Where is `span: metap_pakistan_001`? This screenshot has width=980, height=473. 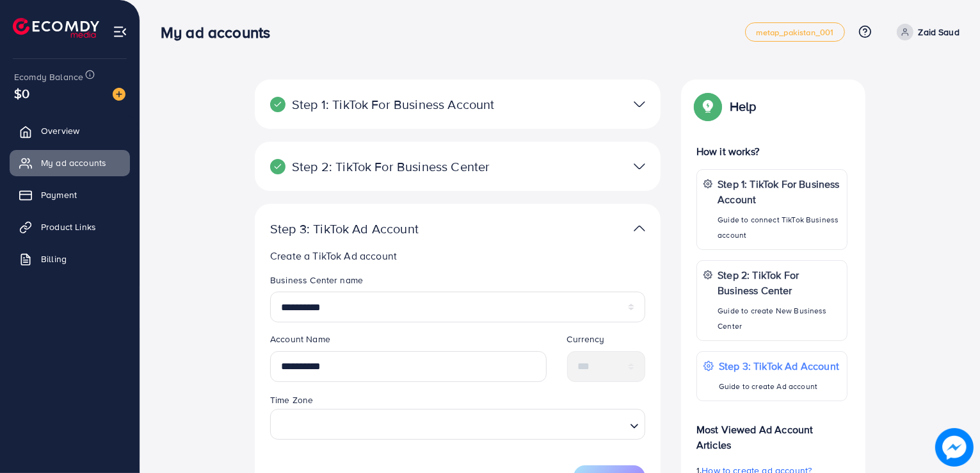 span: metap_pakistan_001 is located at coordinates (795, 32).